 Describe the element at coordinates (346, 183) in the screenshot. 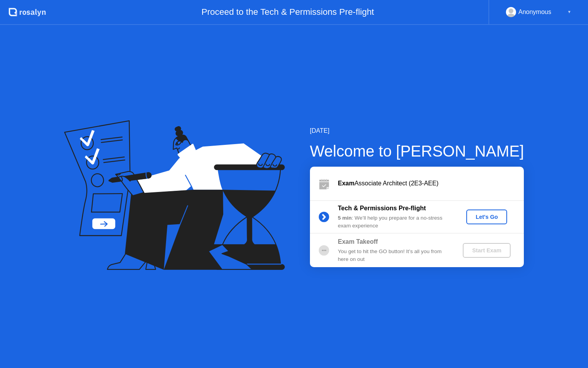

I see `b: Exam` at that location.